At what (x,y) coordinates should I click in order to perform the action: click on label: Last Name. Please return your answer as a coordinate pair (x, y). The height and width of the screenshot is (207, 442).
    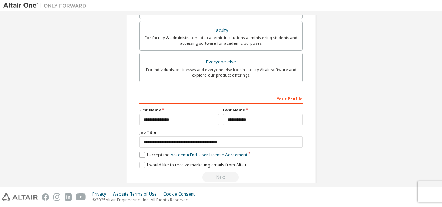
    Looking at the image, I should click on (263, 110).